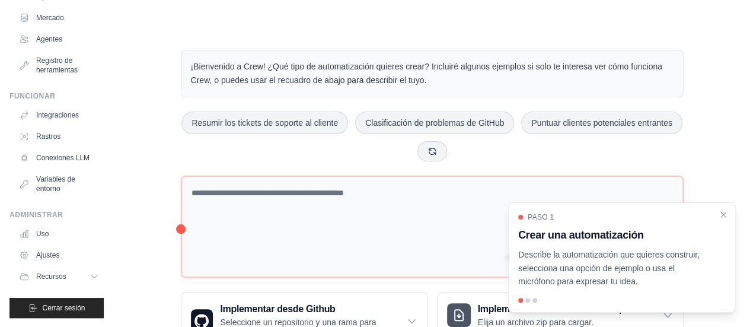 The width and height of the screenshot is (750, 327). Describe the element at coordinates (58, 115) in the screenshot. I see `font: Integraciones` at that location.